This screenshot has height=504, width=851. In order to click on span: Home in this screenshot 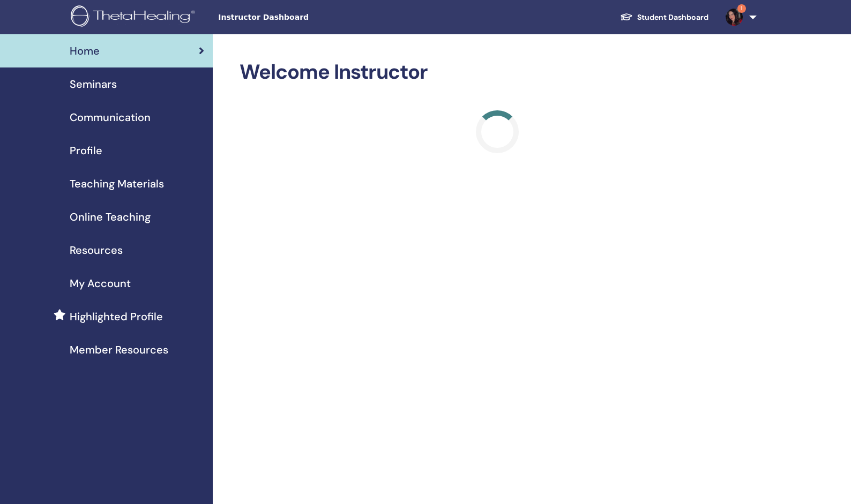, I will do `click(85, 51)`.